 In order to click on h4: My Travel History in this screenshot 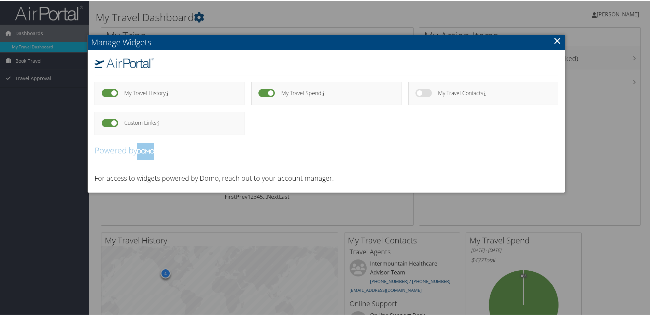, I will do `click(178, 92)`.